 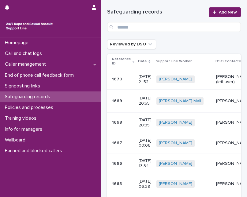 I want to click on button: Reviewed by DSO, so click(x=132, y=44).